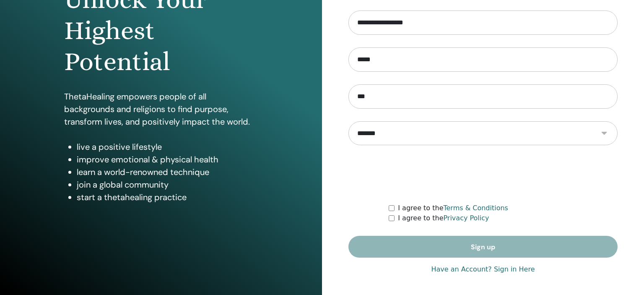 This screenshot has width=644, height=295. Describe the element at coordinates (475, 208) in the screenshot. I see `a: Terms & Conditions` at that location.